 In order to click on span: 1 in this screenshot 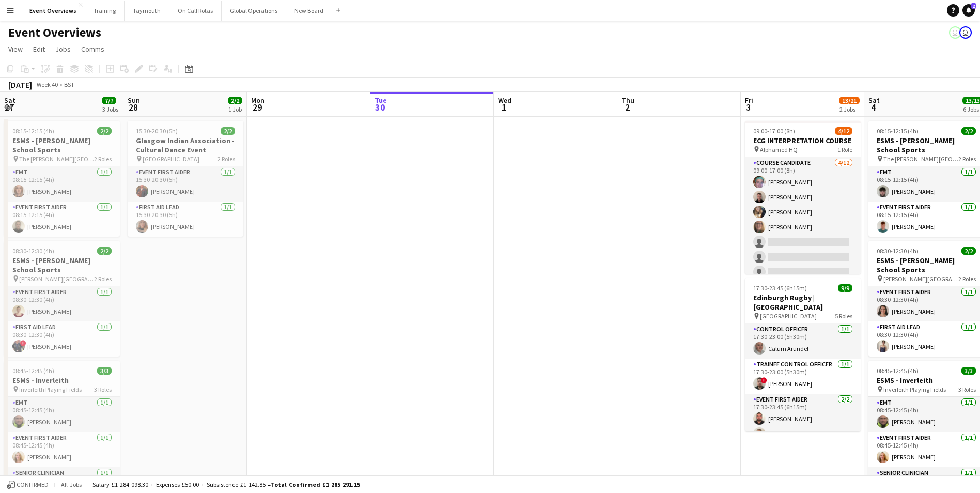, I will do `click(504, 107)`.